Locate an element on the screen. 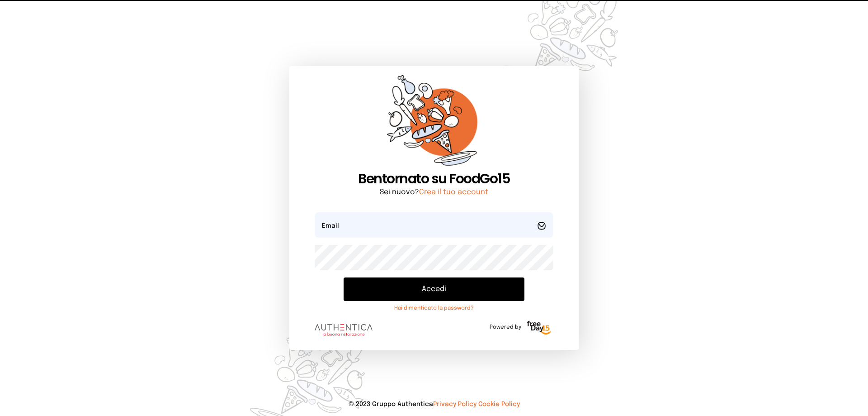  p: © 2023 Gruppo Authentica is located at coordinates (434, 404).